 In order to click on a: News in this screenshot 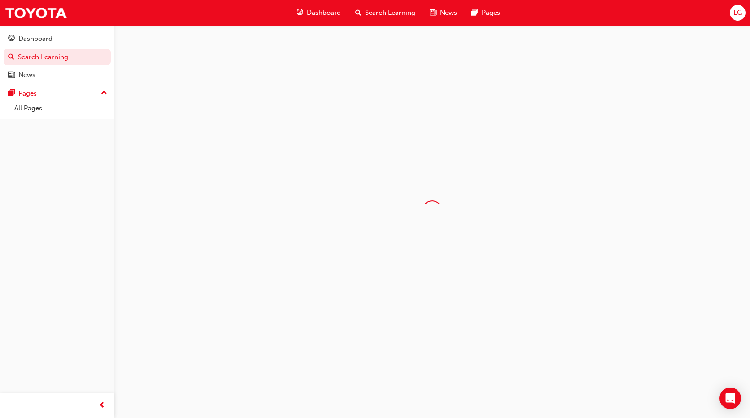, I will do `click(57, 75)`.